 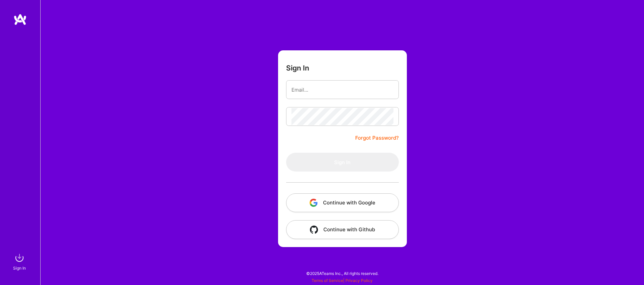 What do you see at coordinates (377, 138) in the screenshot?
I see `a: Forgot Password?` at bounding box center [377, 138].